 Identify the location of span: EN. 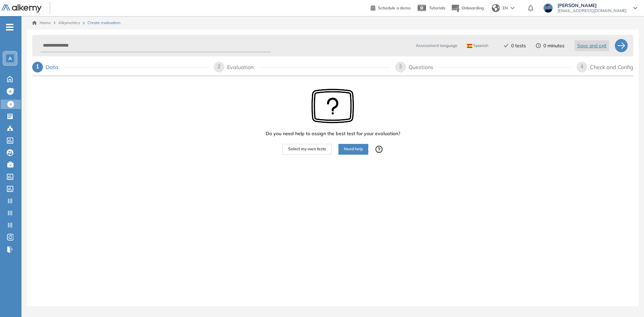
(505, 8).